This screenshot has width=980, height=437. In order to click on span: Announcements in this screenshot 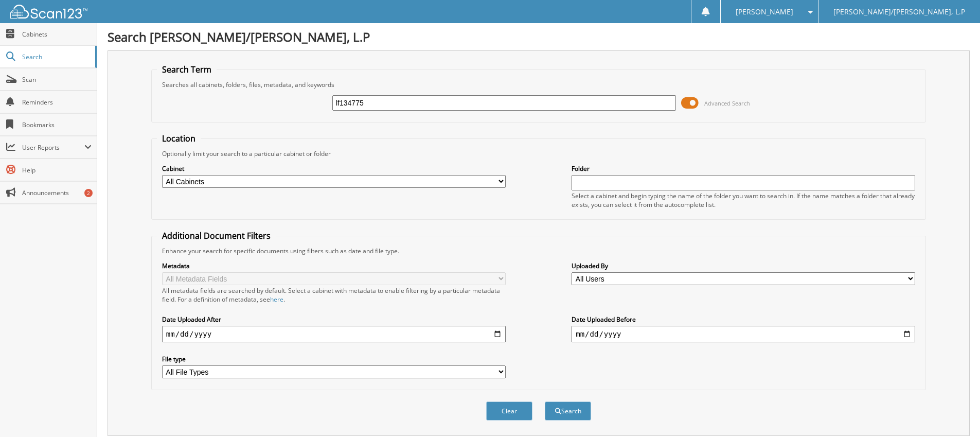, I will do `click(57, 193)`.